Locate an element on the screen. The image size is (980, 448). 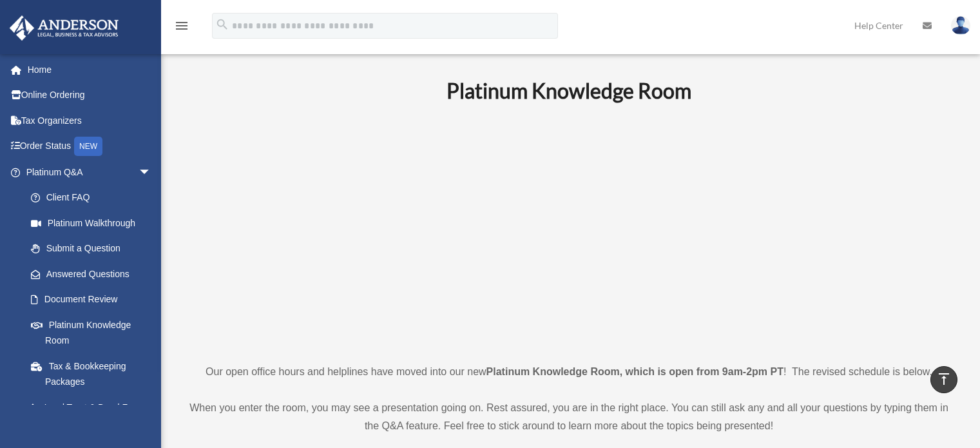
img: Anderson Advisors Platinum Portal is located at coordinates (64, 28).